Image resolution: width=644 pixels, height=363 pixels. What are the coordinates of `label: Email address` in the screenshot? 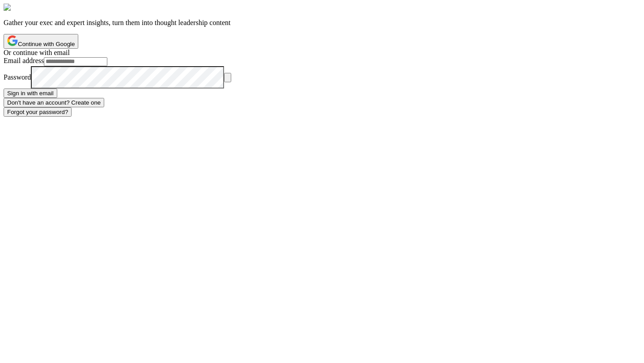 It's located at (24, 60).